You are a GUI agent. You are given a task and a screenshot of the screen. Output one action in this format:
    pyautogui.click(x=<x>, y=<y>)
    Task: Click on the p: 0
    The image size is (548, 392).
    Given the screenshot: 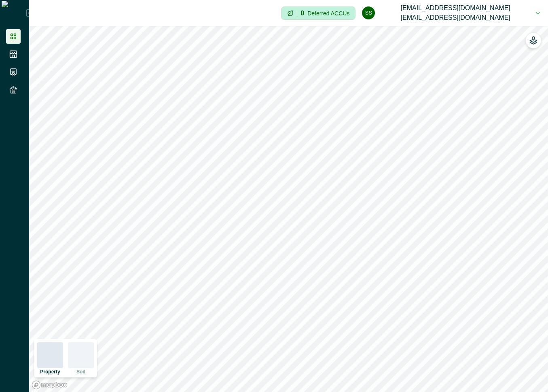 What is the action you would take?
    pyautogui.click(x=302, y=13)
    